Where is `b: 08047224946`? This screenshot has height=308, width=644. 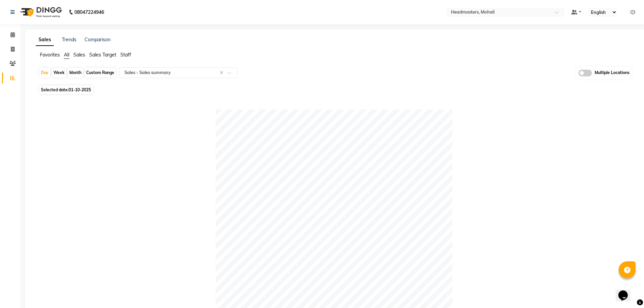
b: 08047224946 is located at coordinates (89, 12).